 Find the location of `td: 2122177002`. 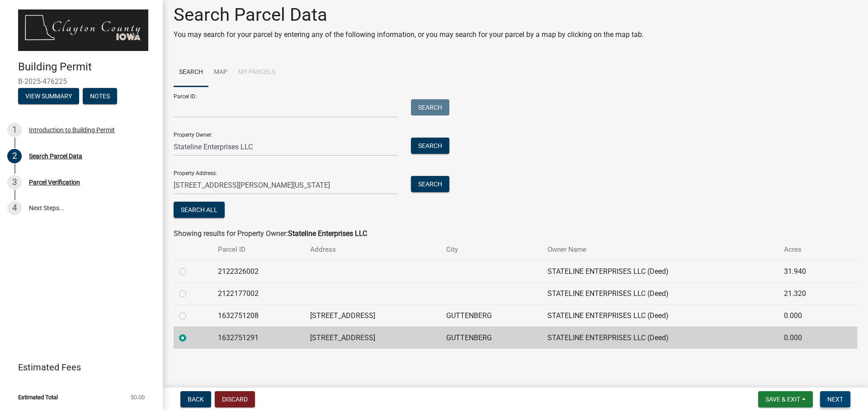

td: 2122177002 is located at coordinates (259, 293).